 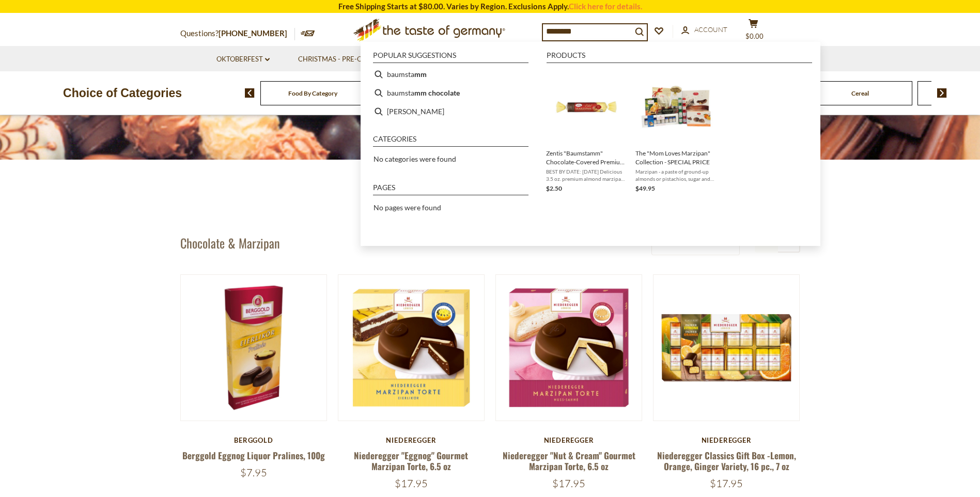 I want to click on img: Niederegger Classics Gift Box -Lemon, Orange, Ginger Variety, 16 pc., 7 oz, so click(x=727, y=348).